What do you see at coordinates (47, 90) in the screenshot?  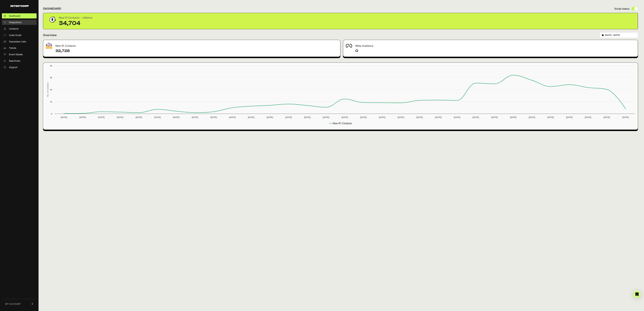 I see `text: No. of Contacts` at bounding box center [47, 90].